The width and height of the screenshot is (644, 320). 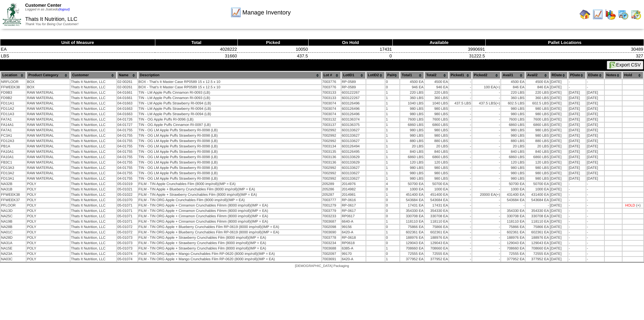 I want to click on span: Logged in as Jsalcedo, so click(x=47, y=9).